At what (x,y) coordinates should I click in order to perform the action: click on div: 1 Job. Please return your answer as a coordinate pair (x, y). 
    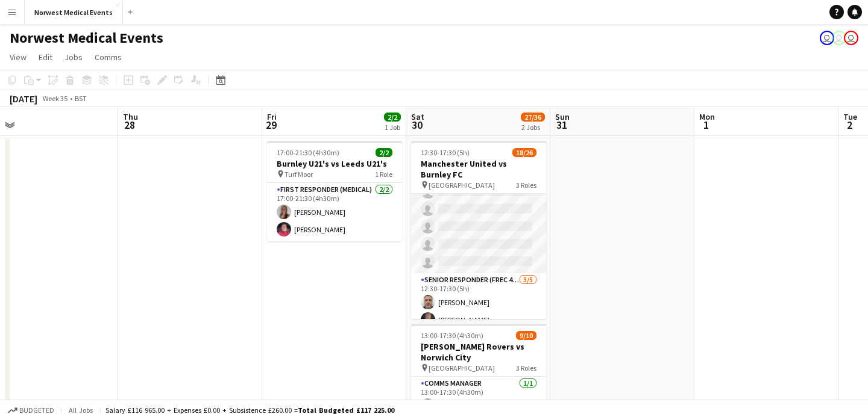
    Looking at the image, I should click on (392, 127).